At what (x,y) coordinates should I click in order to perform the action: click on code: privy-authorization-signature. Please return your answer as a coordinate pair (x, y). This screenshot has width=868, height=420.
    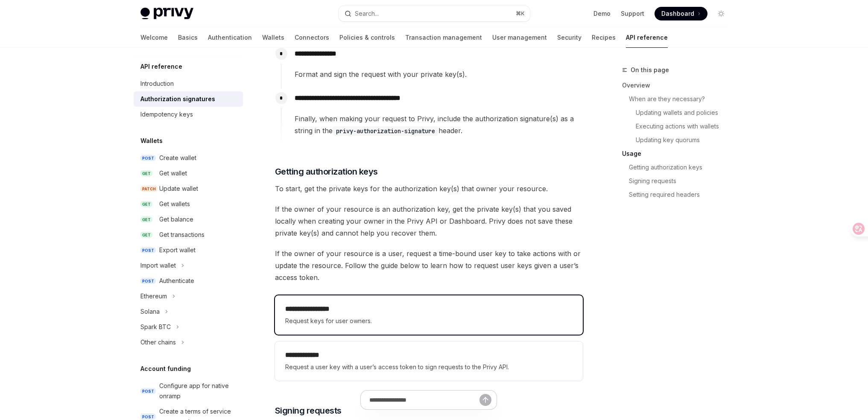
    Looking at the image, I should click on (385, 131).